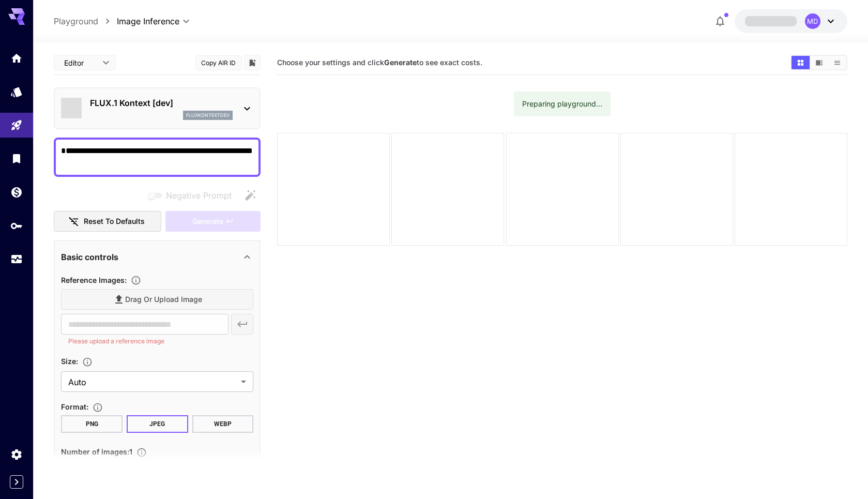 The height and width of the screenshot is (499, 868). Describe the element at coordinates (88, 362) in the screenshot. I see `button: Adjust the dimensions of the generated image by specifying its width and height in pixels, or sel...` at that location.